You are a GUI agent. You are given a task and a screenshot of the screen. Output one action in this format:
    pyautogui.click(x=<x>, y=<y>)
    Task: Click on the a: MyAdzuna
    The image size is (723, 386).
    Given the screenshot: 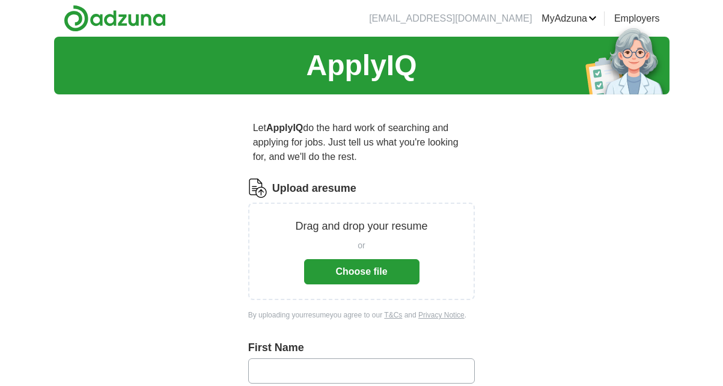 What is the action you would take?
    pyautogui.click(x=569, y=19)
    